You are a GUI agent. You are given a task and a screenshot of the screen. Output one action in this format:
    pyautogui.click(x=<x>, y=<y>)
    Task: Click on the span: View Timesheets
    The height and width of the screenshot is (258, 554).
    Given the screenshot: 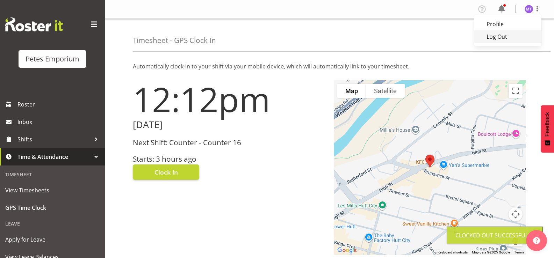 What is the action you would take?
    pyautogui.click(x=52, y=191)
    